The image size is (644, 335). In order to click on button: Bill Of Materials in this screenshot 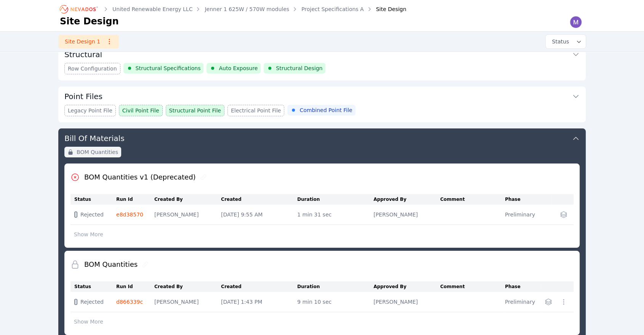, I will do `click(322, 138)`.